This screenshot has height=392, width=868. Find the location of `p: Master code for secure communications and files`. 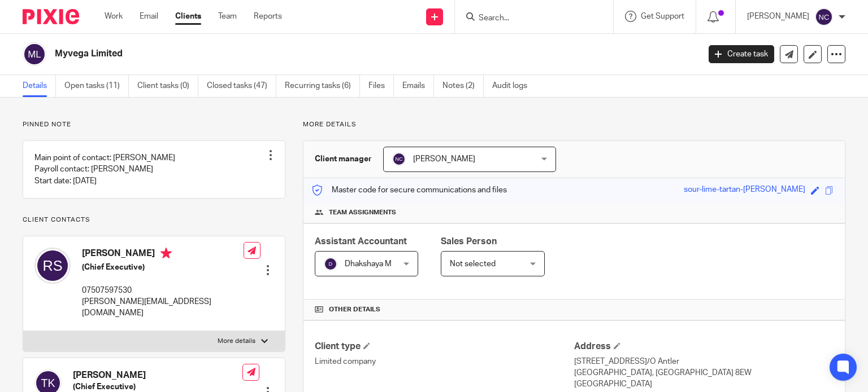

p: Master code for secure communications and files is located at coordinates (409, 191).